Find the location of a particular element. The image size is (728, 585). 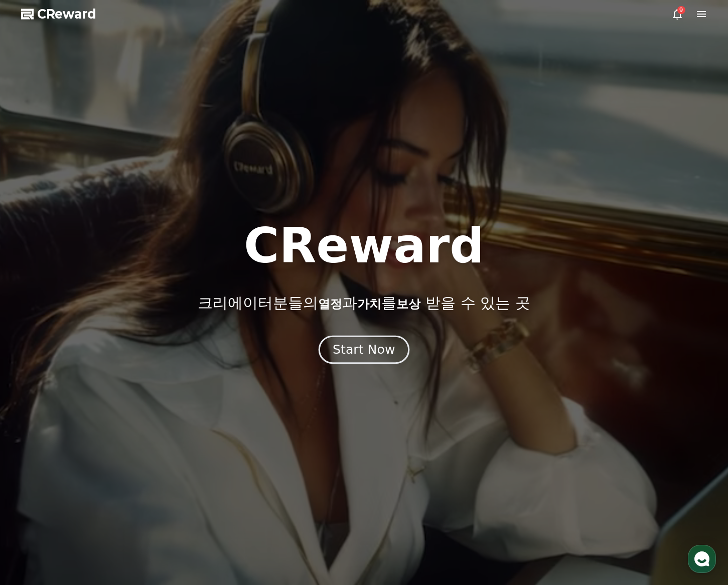

h1: CReward is located at coordinates (364, 246).